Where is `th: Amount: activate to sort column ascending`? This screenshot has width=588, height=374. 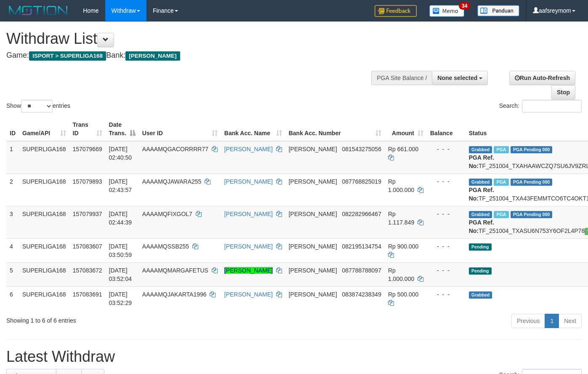 th: Amount: activate to sort column ascending is located at coordinates (406, 129).